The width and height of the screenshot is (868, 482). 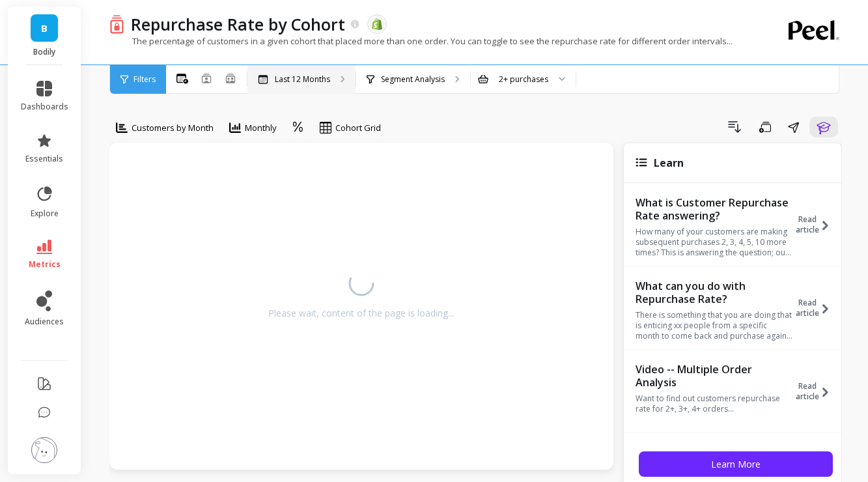 What do you see at coordinates (145, 79) in the screenshot?
I see `span: Filters` at bounding box center [145, 79].